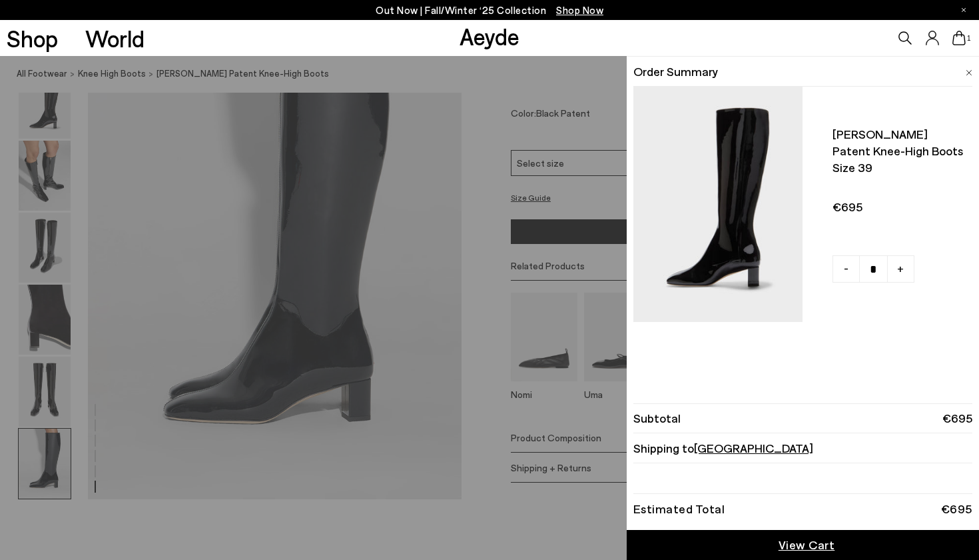 The width and height of the screenshot is (979, 560). Describe the element at coordinates (675, 71) in the screenshot. I see `span: Order Summary` at that location.